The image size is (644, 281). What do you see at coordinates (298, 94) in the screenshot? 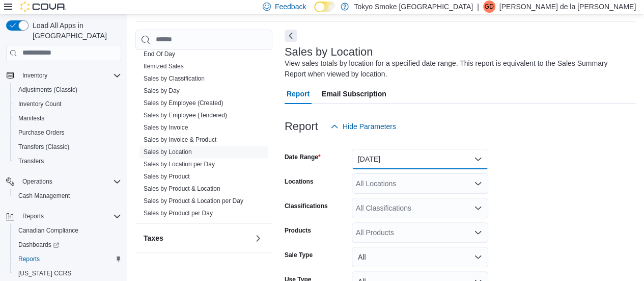
I see `span: Report` at bounding box center [298, 94].